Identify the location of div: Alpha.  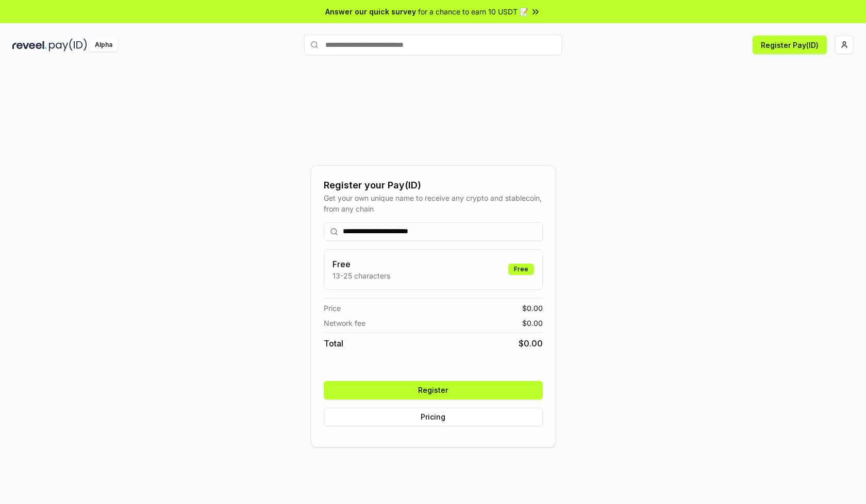
(103, 45).